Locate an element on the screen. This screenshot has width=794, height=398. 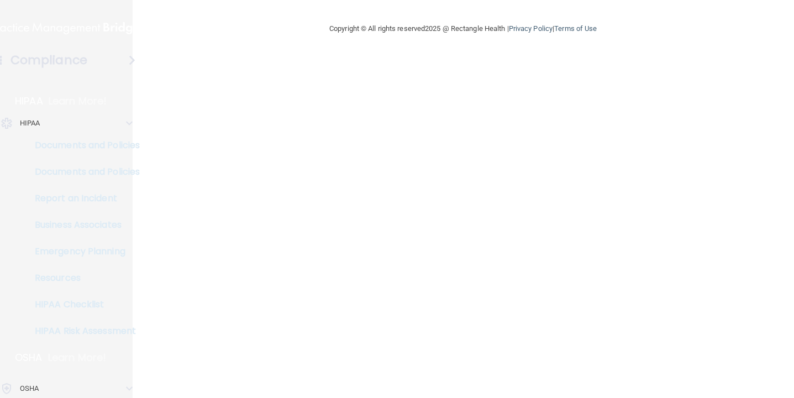
div: Copyright © All rights reserved 2025 @ Rectangle Health | | is located at coordinates (463, 29).